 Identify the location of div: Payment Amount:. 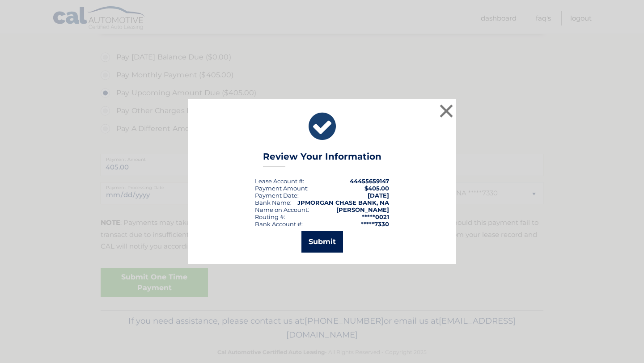
(282, 188).